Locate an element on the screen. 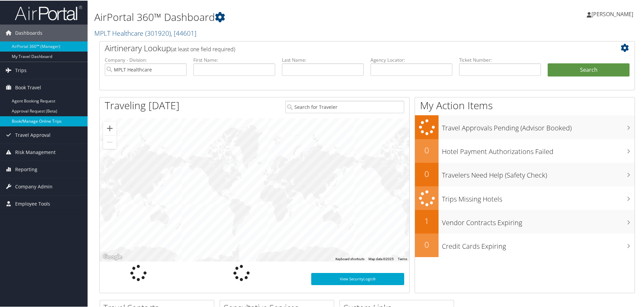 The width and height of the screenshot is (644, 307). a: 1Vendor Contracts Expiring is located at coordinates (525, 221).